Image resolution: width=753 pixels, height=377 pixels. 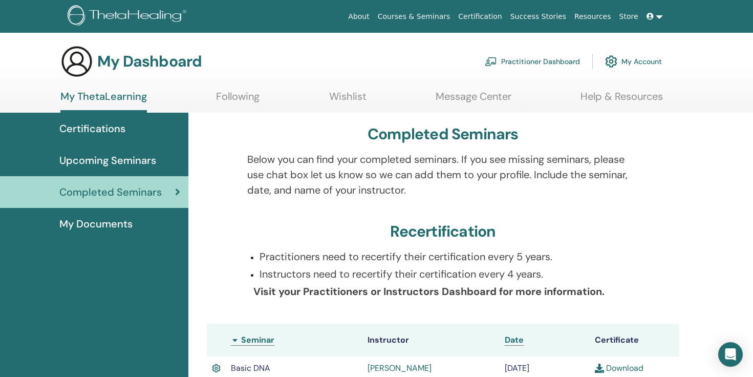 I want to click on a: Resources, so click(x=593, y=16).